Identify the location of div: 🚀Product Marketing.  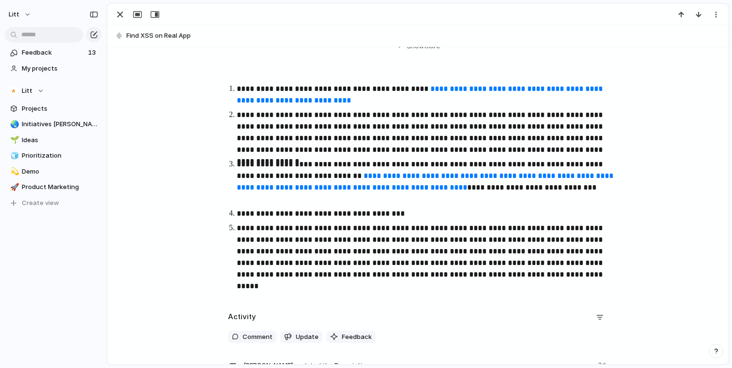
(53, 187).